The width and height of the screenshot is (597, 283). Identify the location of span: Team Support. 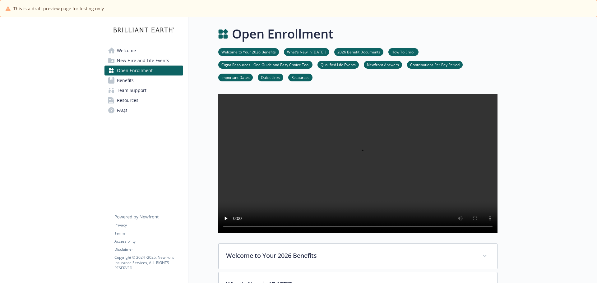
(131, 90).